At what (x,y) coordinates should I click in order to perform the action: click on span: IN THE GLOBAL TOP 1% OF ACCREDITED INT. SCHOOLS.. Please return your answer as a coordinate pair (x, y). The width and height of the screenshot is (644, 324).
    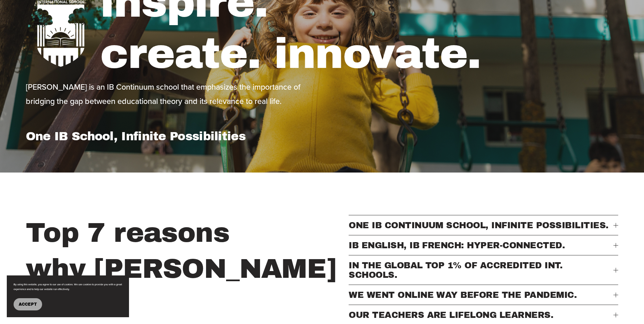
    Looking at the image, I should click on (481, 270).